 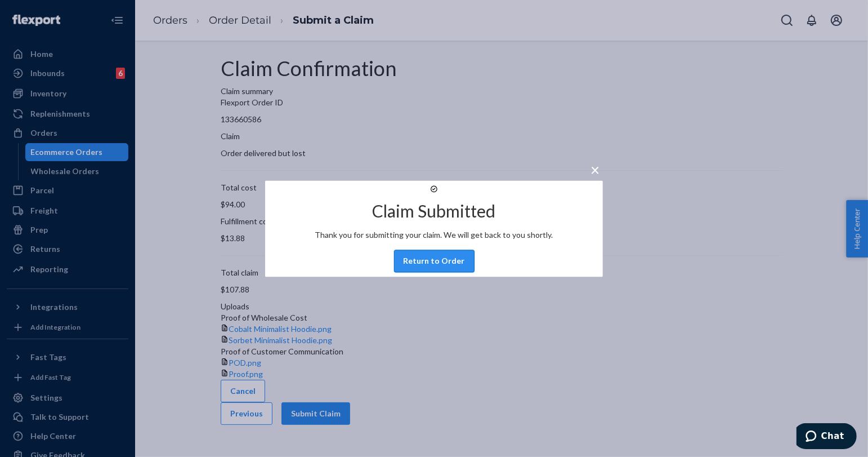 I want to click on p: Thank you for submitting your claim. We will get back to you shortly., so click(x=434, y=235).